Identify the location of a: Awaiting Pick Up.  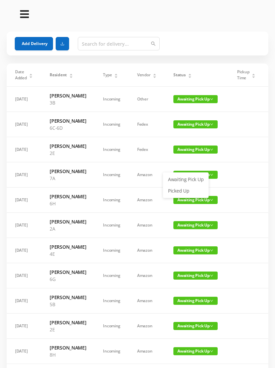
(186, 179).